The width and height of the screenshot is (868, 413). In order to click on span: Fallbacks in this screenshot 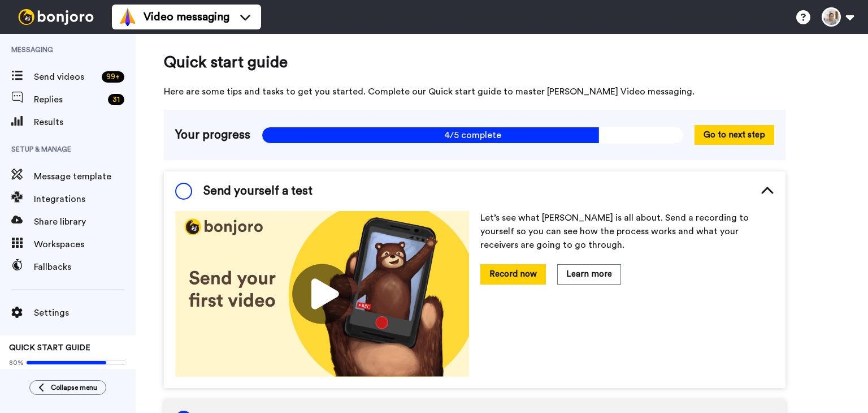, I will do `click(85, 267)`.